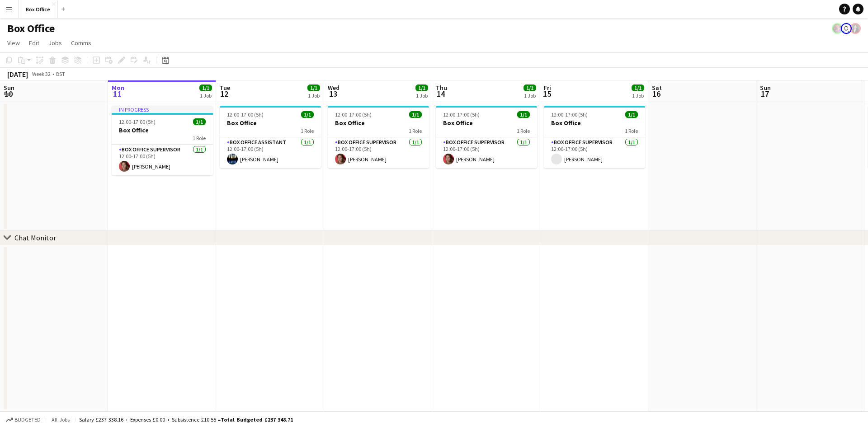  Describe the element at coordinates (60, 73) in the screenshot. I see `div: BST` at that location.